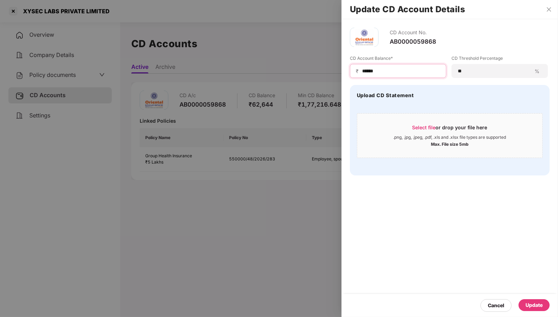 The height and width of the screenshot is (317, 558). Describe the element at coordinates (364, 37) in the screenshot. I see `img: oi.png` at that location.